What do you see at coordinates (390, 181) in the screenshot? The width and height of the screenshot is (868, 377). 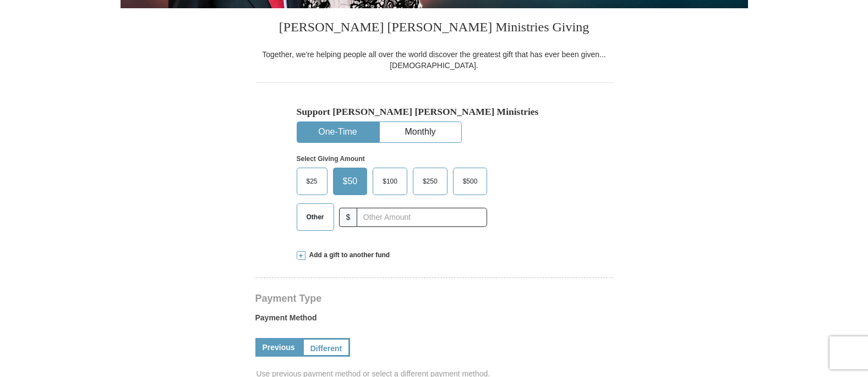 I see `span: $100` at bounding box center [390, 181].